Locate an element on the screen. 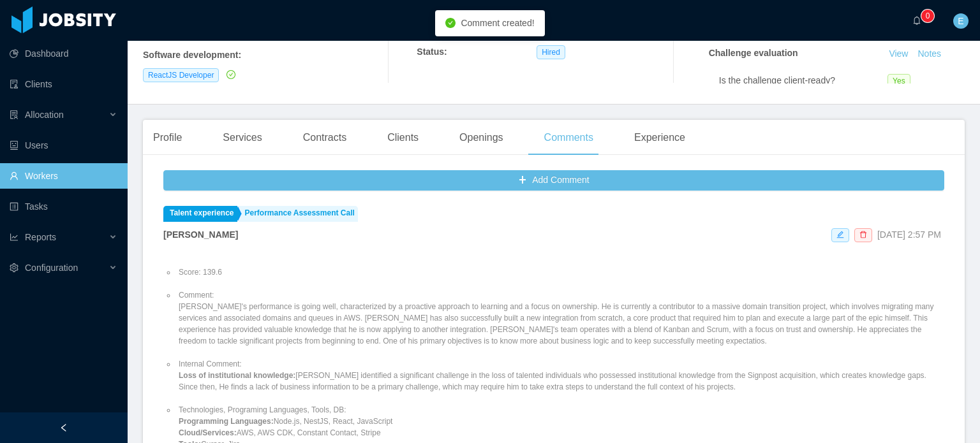  i: icon: line-chart is located at coordinates (14, 237).